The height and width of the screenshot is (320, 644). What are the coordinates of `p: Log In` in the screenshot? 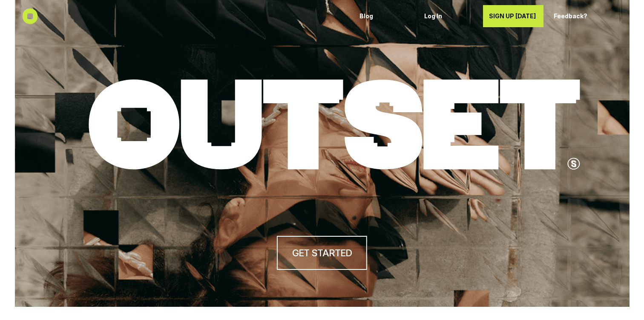 It's located at (448, 16).